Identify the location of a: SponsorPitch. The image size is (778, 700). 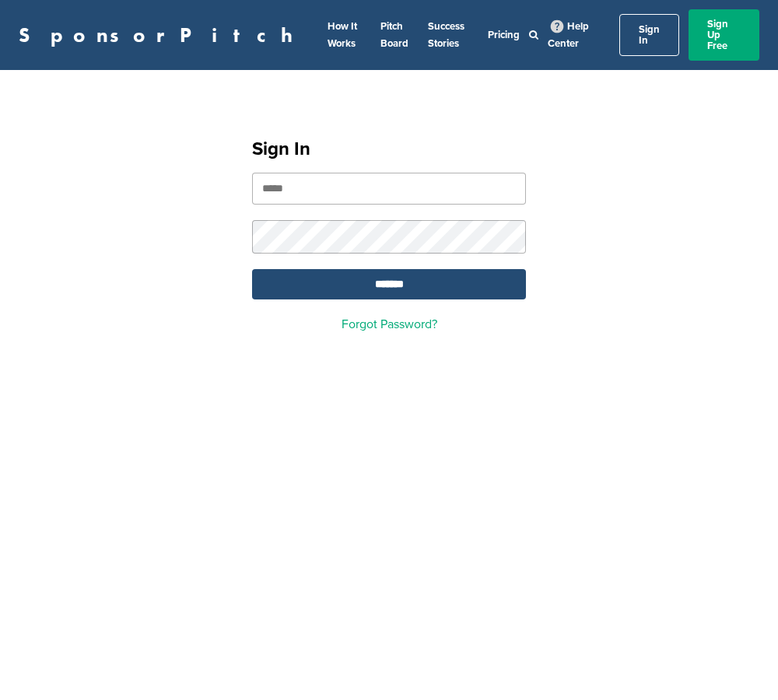
(160, 35).